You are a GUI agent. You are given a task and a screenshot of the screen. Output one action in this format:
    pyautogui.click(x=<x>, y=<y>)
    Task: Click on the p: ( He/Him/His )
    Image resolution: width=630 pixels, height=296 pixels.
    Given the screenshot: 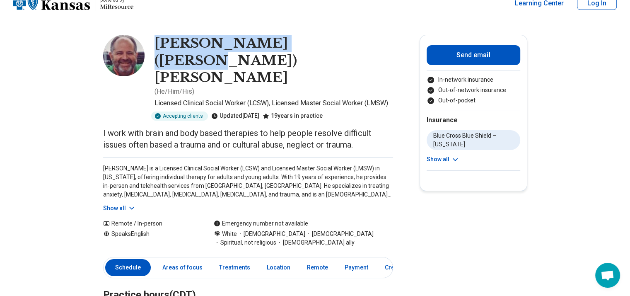 What is the action you would take?
    pyautogui.click(x=174, y=92)
    